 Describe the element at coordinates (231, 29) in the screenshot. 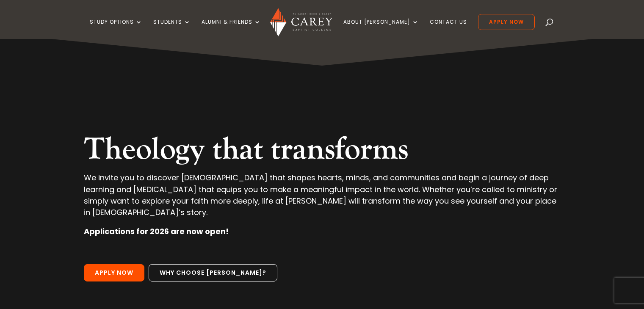

I see `a: Alumni & Friends` at that location.